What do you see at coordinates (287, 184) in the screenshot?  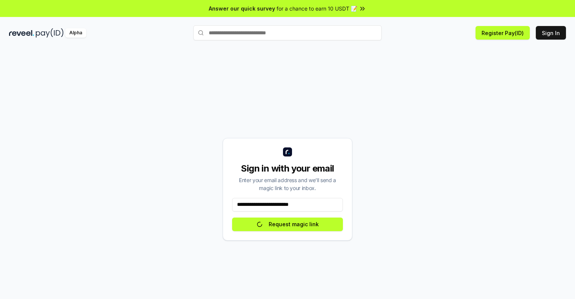 I see `div: Enter your email address and we’ll send a magic link to your inbox.` at bounding box center [287, 184].